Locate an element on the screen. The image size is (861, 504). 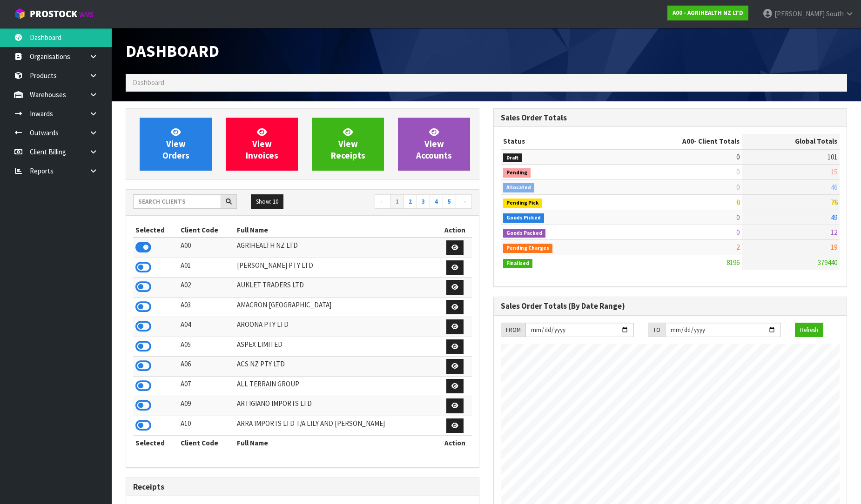
td: ALL TERRAIN GROUP is located at coordinates (336, 386).